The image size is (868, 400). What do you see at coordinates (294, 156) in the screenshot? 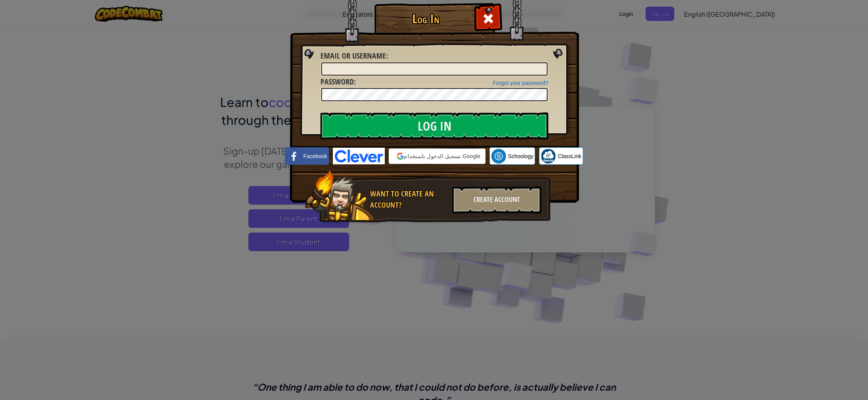
I see `img: facebook_small.png` at bounding box center [294, 156].